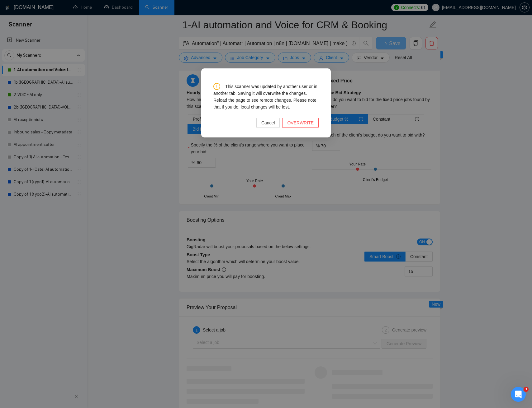 Image resolution: width=532 pixels, height=408 pixels. What do you see at coordinates (526, 389) in the screenshot?
I see `span: 3` at bounding box center [526, 389].